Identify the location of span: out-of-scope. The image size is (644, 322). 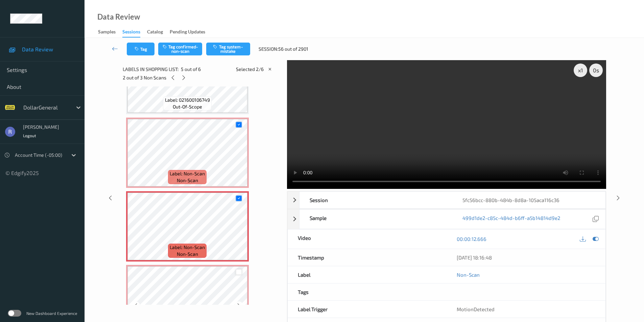
(187, 107).